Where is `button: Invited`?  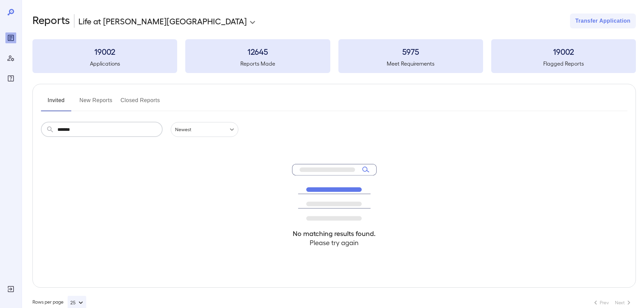 button: Invited is located at coordinates (56, 103).